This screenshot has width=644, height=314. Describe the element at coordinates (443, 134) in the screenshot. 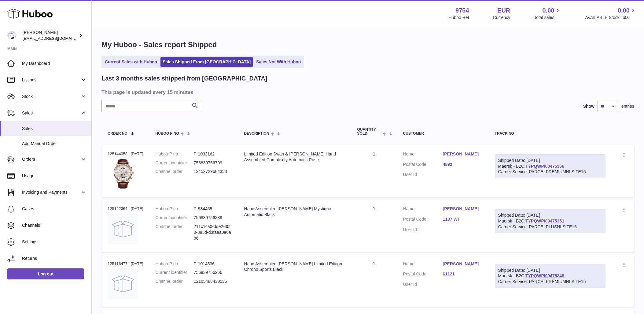

I see `div: Customer` at that location.